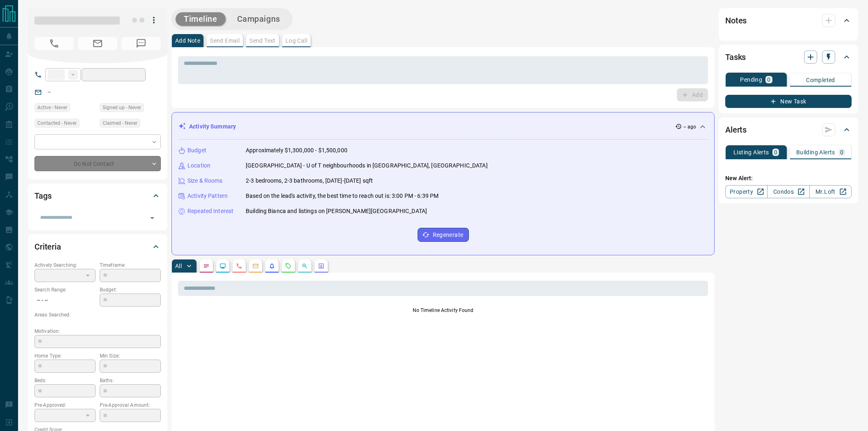  What do you see at coordinates (788, 178) in the screenshot?
I see `p: New Alert:` at bounding box center [788, 178].